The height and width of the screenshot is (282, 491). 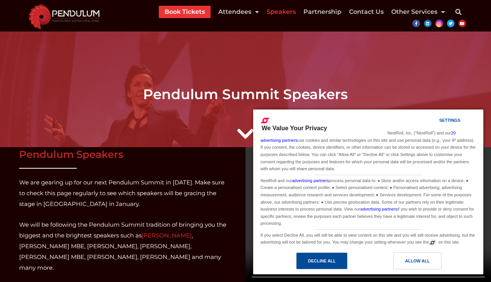 What do you see at coordinates (185, 12) in the screenshot?
I see `a: Book Tickets` at bounding box center [185, 12].